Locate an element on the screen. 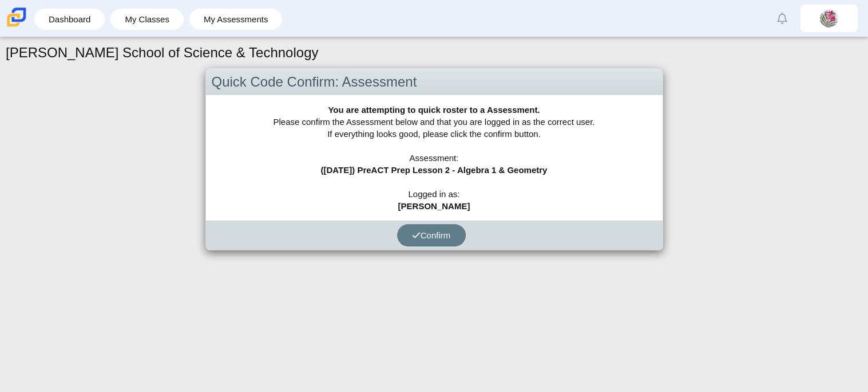  a: My Classes is located at coordinates (147, 19).